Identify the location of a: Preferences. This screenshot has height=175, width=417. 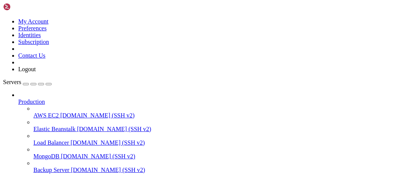
(32, 28).